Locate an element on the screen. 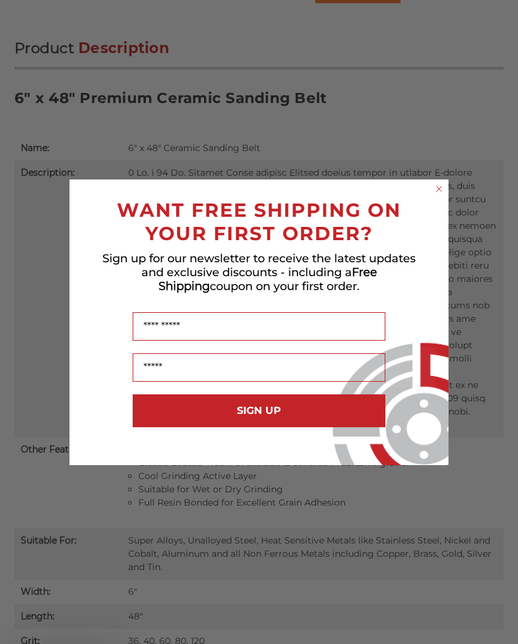 This screenshot has height=644, width=518. span: Sign up for our newsletter to receive the latest updates and exclusive discounts - including a co... is located at coordinates (259, 272).